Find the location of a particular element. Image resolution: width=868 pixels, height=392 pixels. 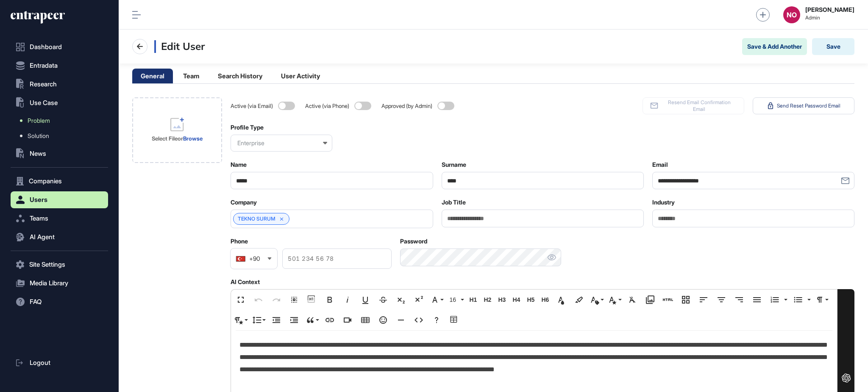

li: User Activity is located at coordinates (301, 76).